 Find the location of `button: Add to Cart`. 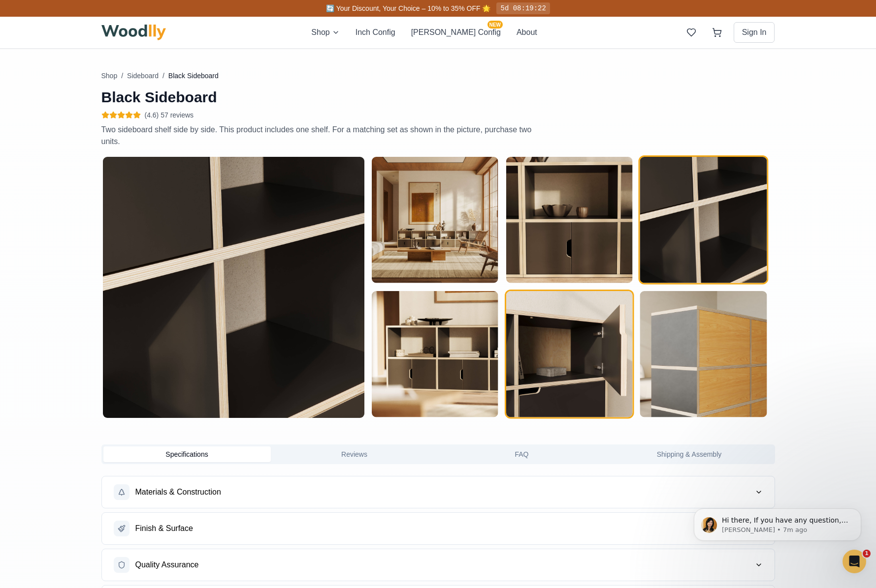

button: Add to Cart is located at coordinates (787, 376).